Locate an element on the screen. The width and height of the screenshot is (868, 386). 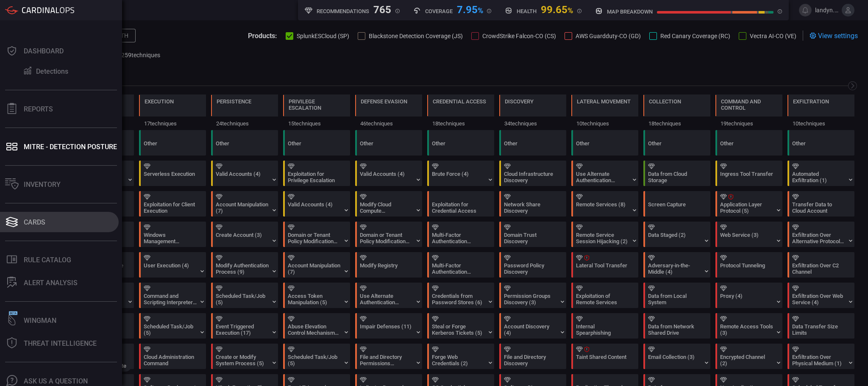
div: Defense Evasion is located at coordinates (384, 101).